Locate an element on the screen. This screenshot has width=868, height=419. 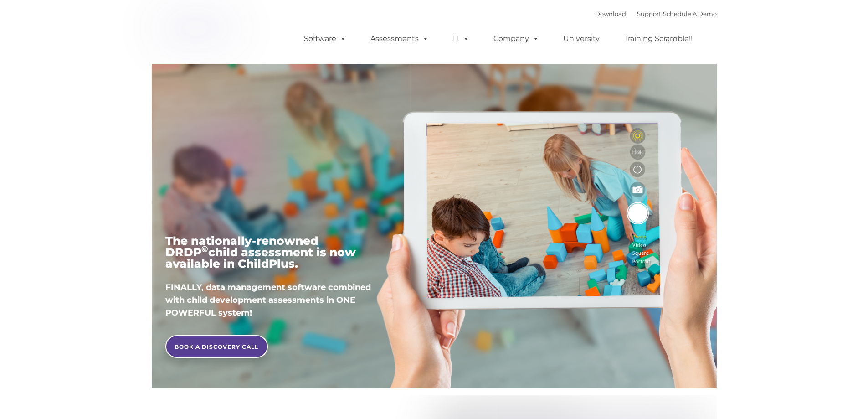
span: The nationally-renowned DRDP child assessment is now available in ChildPlus. is located at coordinates (261, 252).